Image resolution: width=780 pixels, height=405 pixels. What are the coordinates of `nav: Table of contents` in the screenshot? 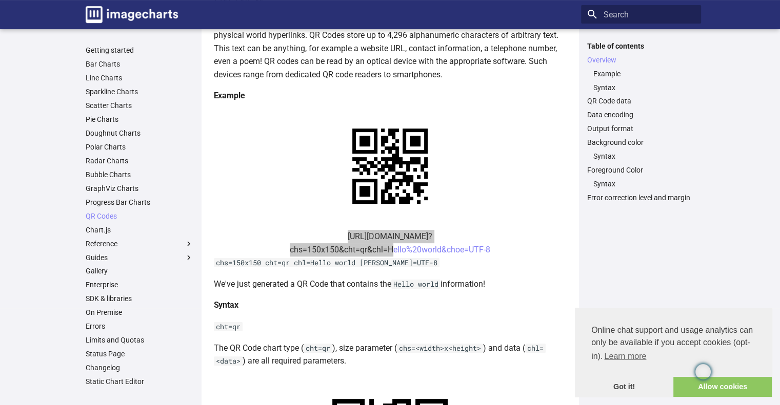 It's located at (641, 122).